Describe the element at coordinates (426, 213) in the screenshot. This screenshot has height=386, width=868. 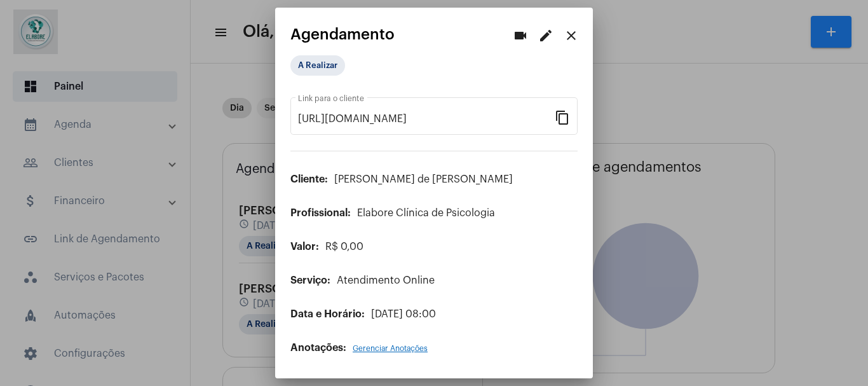
I see `span: Elabore Clínica de Psicologia` at that location.